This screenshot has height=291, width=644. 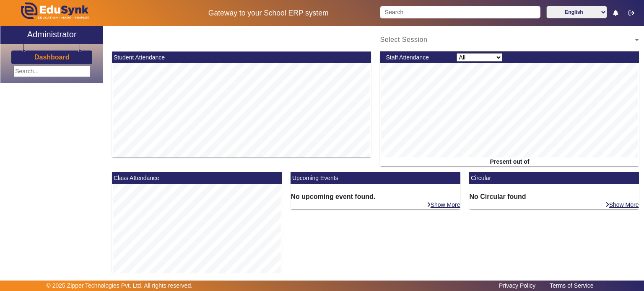 I want to click on span: Select Session, so click(x=403, y=39).